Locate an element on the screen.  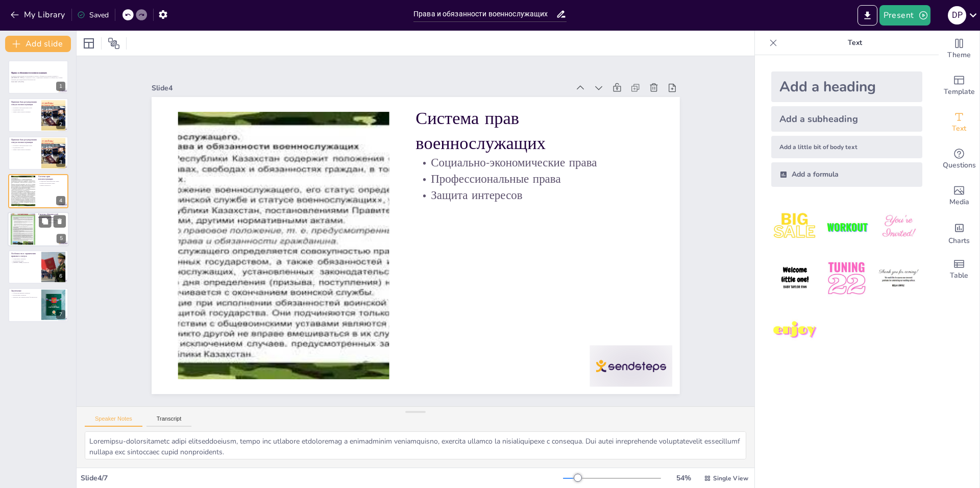
button: Export to PowerPoint is located at coordinates (867, 15).